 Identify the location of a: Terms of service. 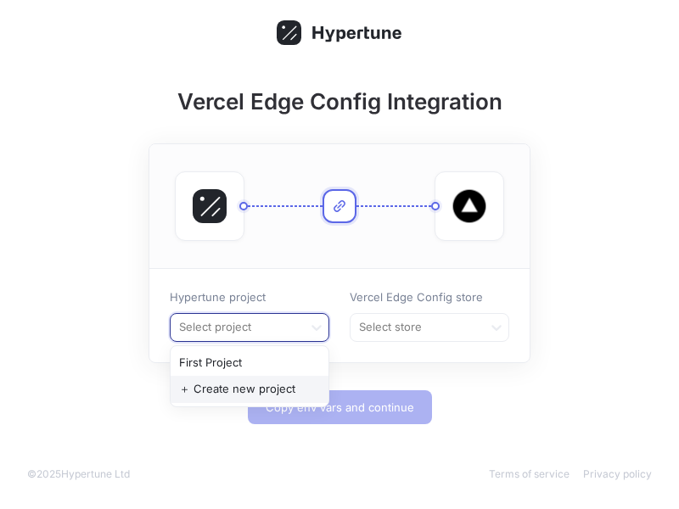
(529, 474).